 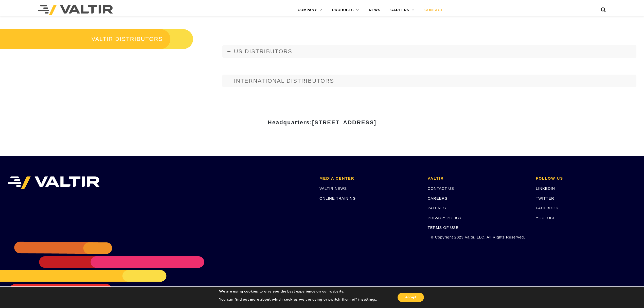 I want to click on a: FACEBOOK, so click(x=547, y=208).